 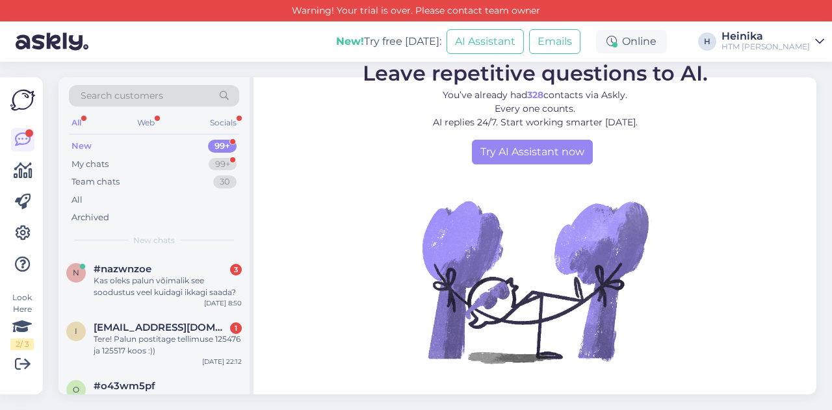 I want to click on span: New chats, so click(x=154, y=241).